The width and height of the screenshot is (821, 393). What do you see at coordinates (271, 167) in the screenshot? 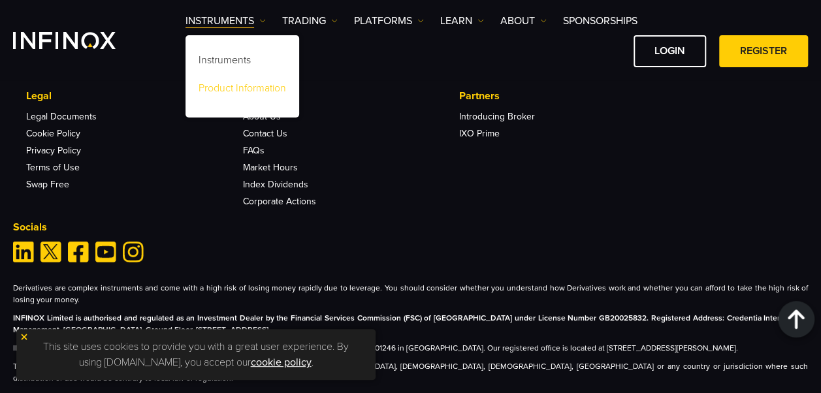
I see `a: Market Hours` at bounding box center [271, 167].